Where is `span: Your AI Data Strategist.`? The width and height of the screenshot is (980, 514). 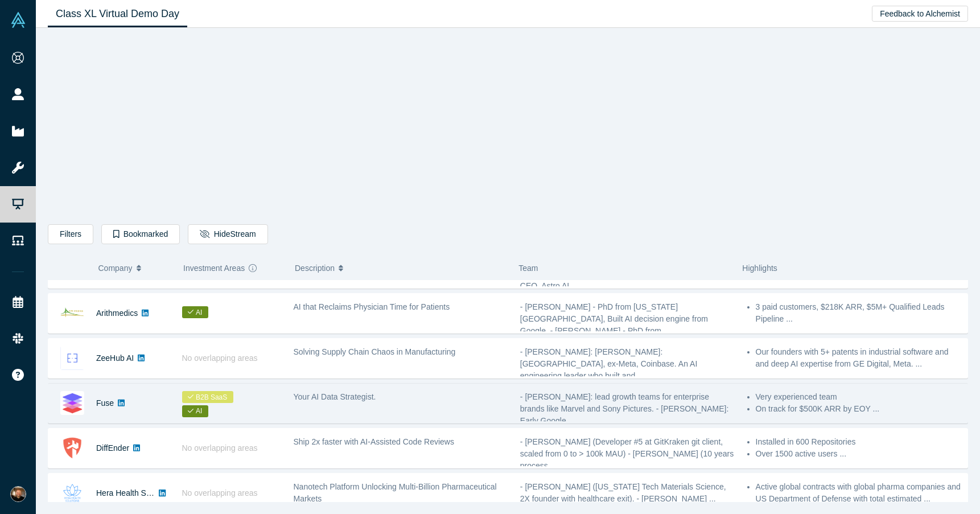
span: Your AI Data Strategist. is located at coordinates (335, 397).